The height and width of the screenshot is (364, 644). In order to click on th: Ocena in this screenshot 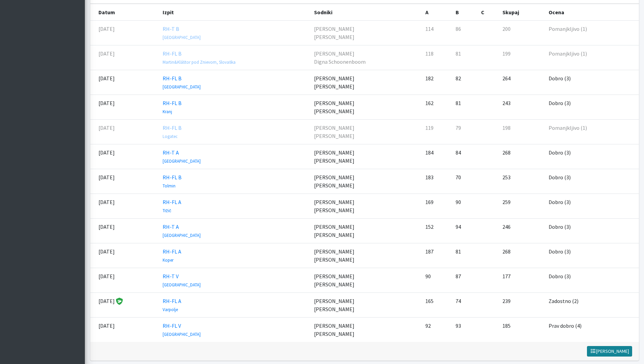, I will do `click(592, 12)`.